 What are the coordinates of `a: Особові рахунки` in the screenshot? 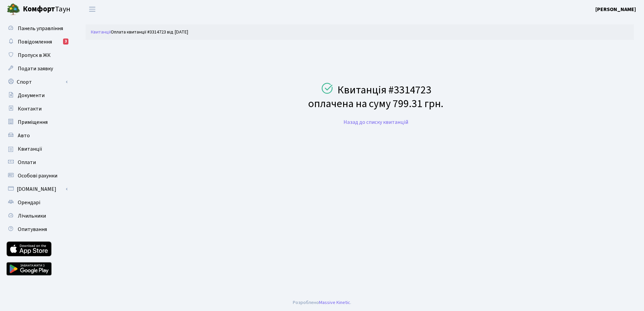 It's located at (37, 176).